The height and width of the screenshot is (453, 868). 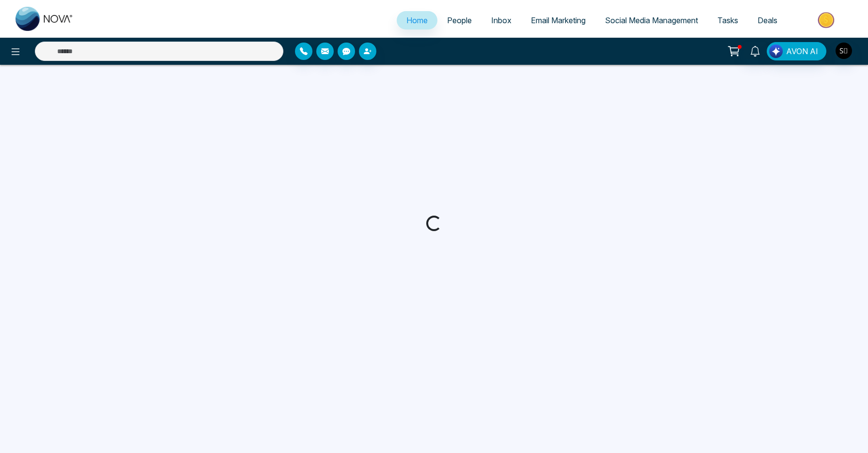 What do you see at coordinates (417, 21) in the screenshot?
I see `span: Home` at bounding box center [417, 21].